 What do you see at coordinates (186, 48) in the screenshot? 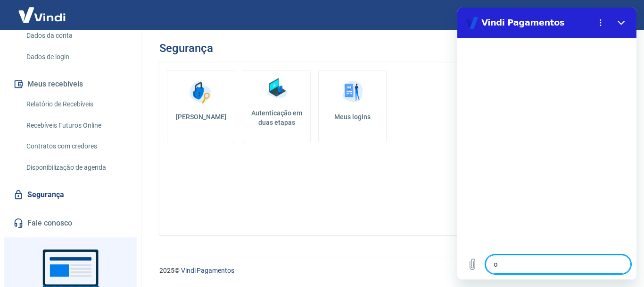
I see `h3: Segurança` at bounding box center [186, 48].